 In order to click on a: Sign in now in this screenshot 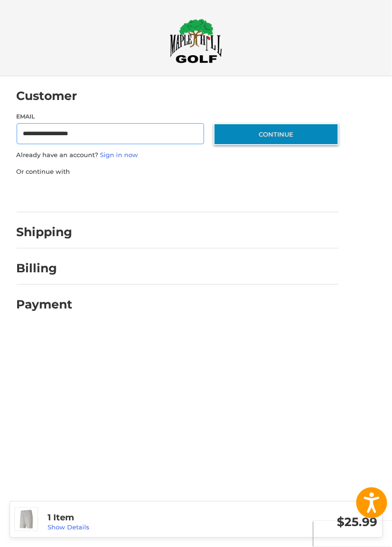, I will do `click(119, 155)`.